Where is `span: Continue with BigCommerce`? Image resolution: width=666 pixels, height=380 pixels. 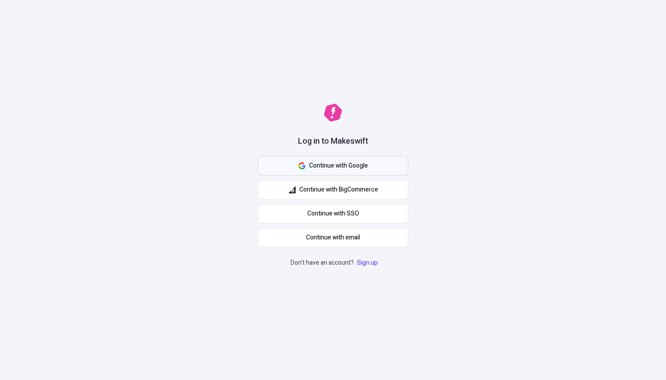
span: Continue with BigCommerce is located at coordinates (339, 190).